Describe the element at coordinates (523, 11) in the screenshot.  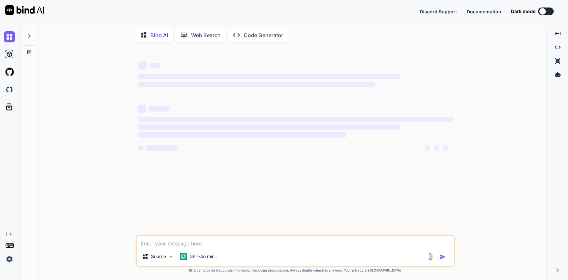
I see `span: Dark mode` at that location.